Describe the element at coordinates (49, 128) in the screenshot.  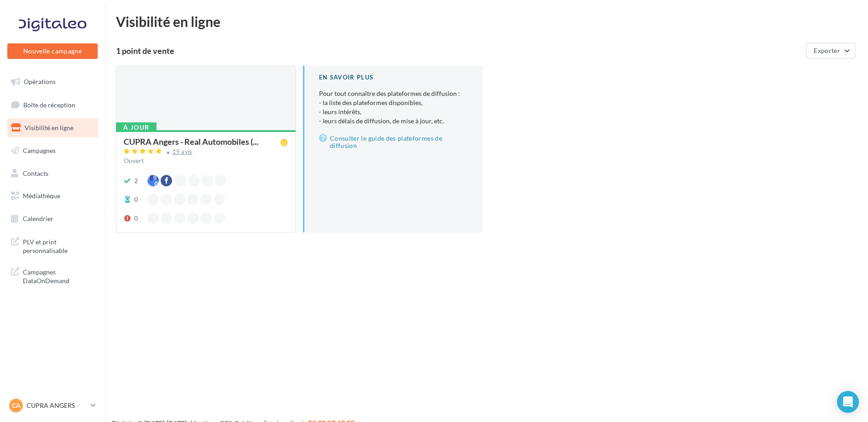
I see `span: Visibilité en ligne` at that location.